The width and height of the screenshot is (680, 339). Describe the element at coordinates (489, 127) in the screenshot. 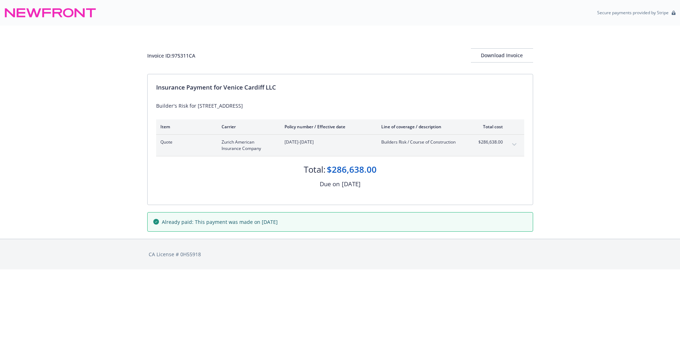

I see `div: Total cost` at that location.